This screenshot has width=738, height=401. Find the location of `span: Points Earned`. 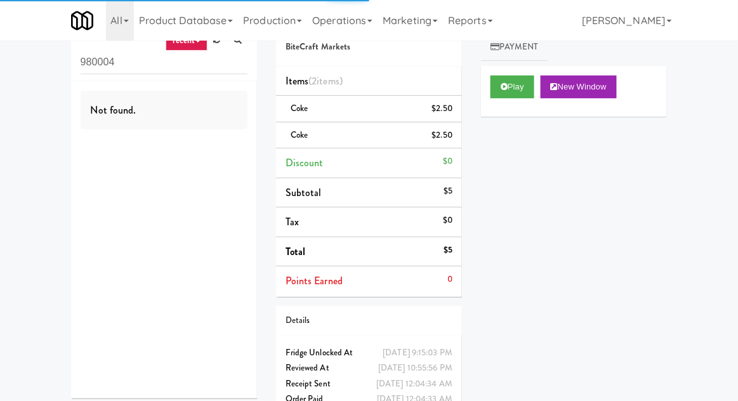

span: Points Earned is located at coordinates (314, 280).